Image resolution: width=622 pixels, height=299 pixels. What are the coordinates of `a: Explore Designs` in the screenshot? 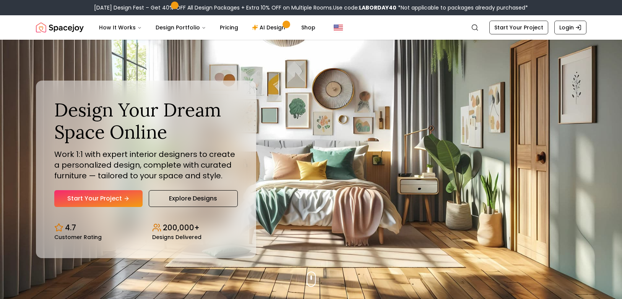 It's located at (193, 199).